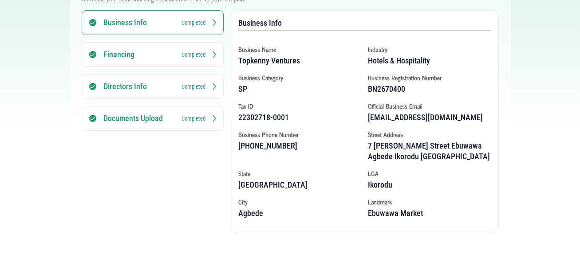  Describe the element at coordinates (429, 49) in the screenshot. I see `p: Industry` at that location.